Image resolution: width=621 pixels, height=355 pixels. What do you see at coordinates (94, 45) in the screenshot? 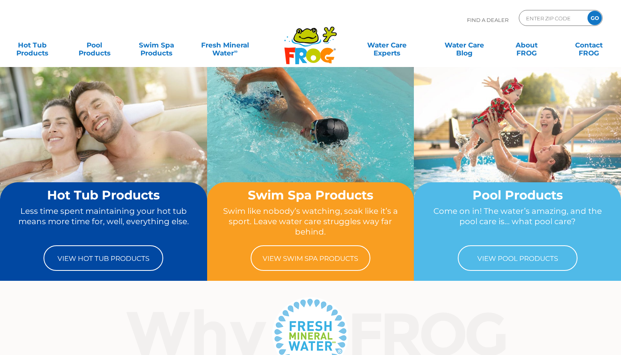
I see `a: PoolProducts` at bounding box center [94, 45].